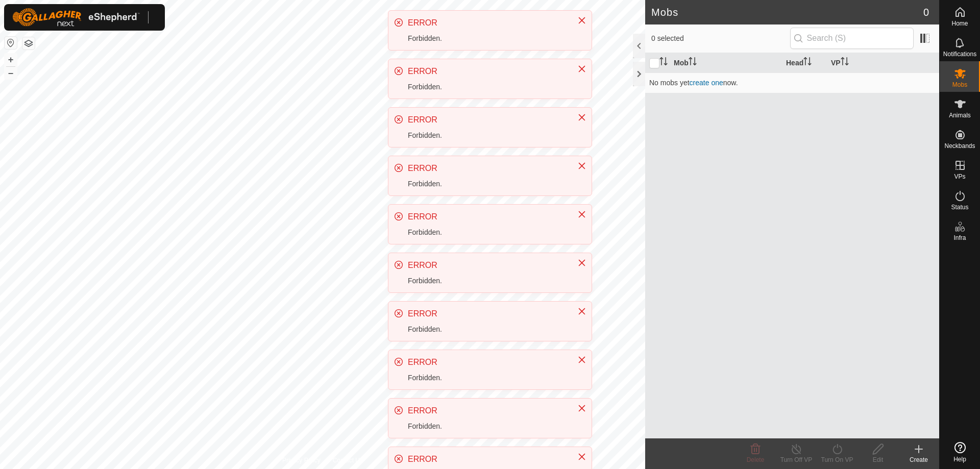 This screenshot has width=980, height=469. Describe the element at coordinates (960, 85) in the screenshot. I see `span: Mobs` at that location.